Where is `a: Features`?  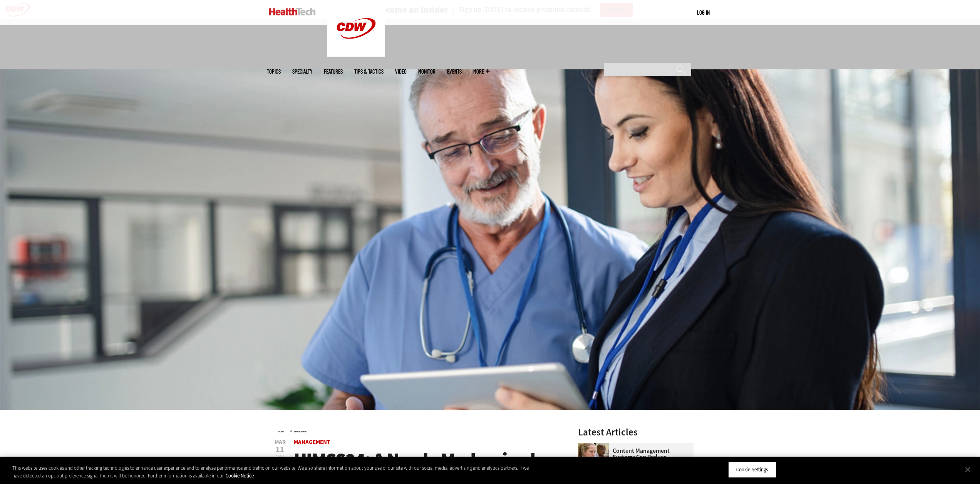 a: Features is located at coordinates (333, 71).